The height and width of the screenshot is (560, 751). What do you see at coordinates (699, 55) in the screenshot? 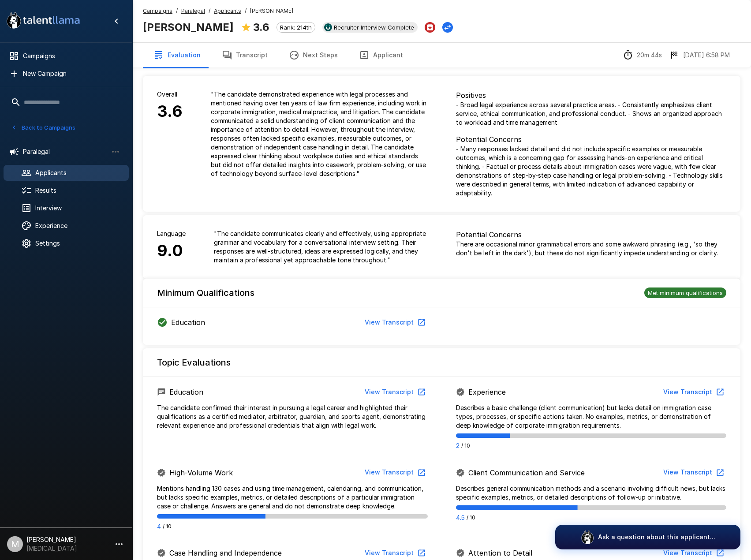
I see `div: The date and time when the interview was completed` at bounding box center [699, 55].